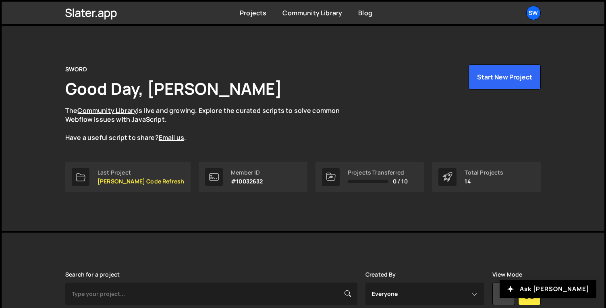 The width and height of the screenshot is (606, 308). I want to click on label: Created By, so click(381, 274).